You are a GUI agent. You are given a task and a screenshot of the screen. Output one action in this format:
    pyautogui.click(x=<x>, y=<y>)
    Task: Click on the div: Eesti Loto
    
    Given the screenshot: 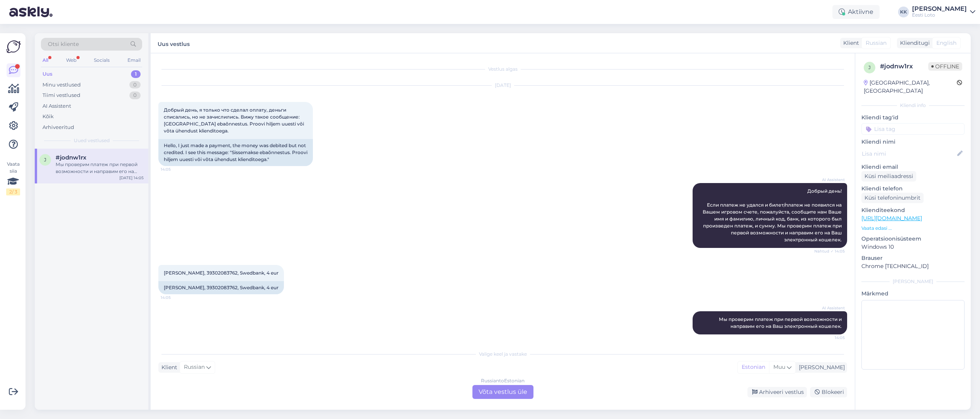 What is the action you would take?
    pyautogui.click(x=940, y=15)
    